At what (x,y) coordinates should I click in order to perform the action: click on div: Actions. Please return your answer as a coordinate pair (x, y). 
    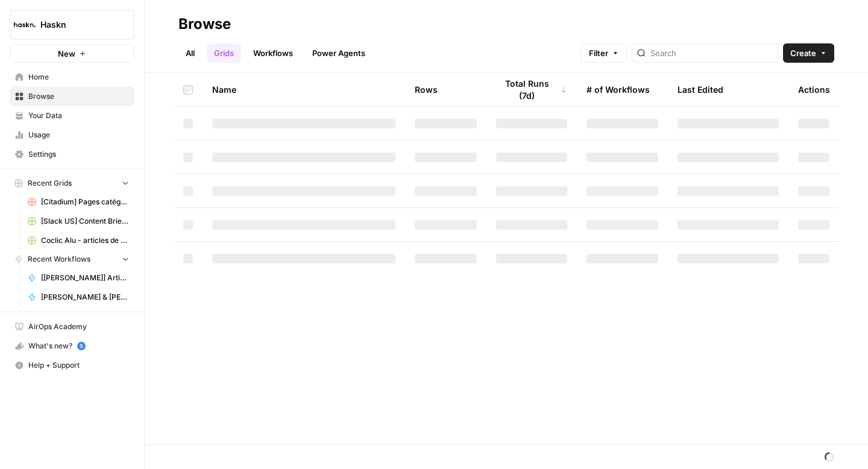
    Looking at the image, I should click on (814, 89).